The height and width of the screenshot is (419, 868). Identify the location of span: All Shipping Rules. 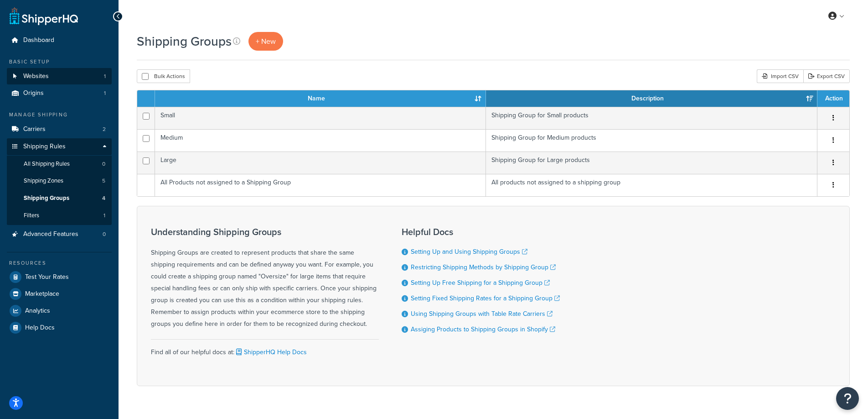
(46, 164).